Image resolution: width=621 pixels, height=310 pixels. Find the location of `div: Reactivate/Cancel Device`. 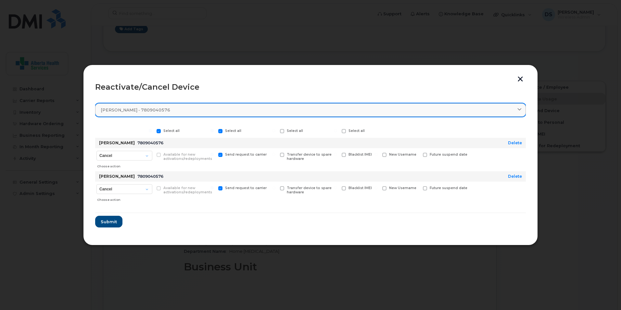

div: Reactivate/Cancel Device is located at coordinates (311, 87).